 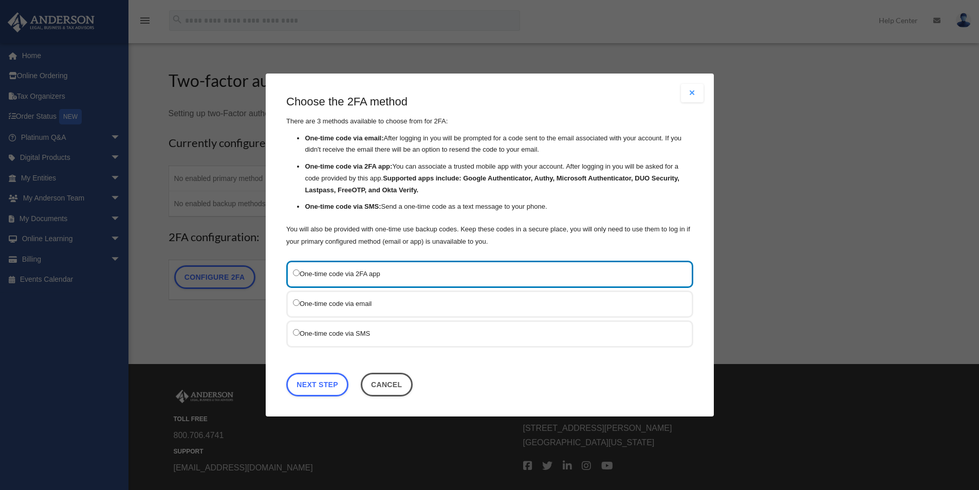 What do you see at coordinates (317, 384) in the screenshot?
I see `a: Next Step` at bounding box center [317, 384].